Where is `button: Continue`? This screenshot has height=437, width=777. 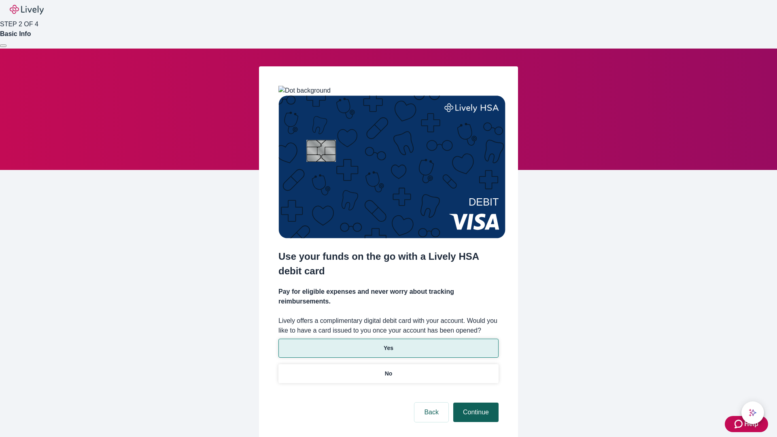 button: Continue is located at coordinates (476, 412).